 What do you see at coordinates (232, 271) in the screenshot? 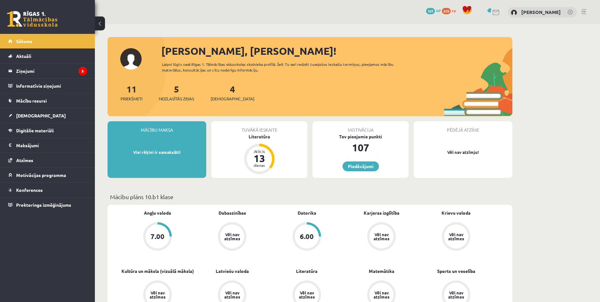
I see `a: Latviešu valoda` at bounding box center [232, 271].